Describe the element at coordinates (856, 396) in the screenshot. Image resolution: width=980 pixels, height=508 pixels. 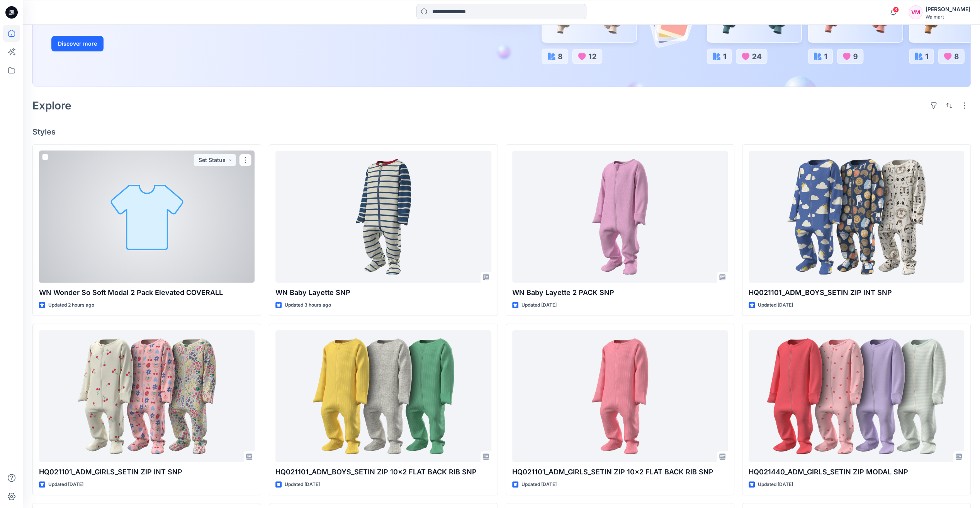
I see `a: HQ021440_ADM_GIRLS_SETIN ZIP MODAL SNP` at that location.